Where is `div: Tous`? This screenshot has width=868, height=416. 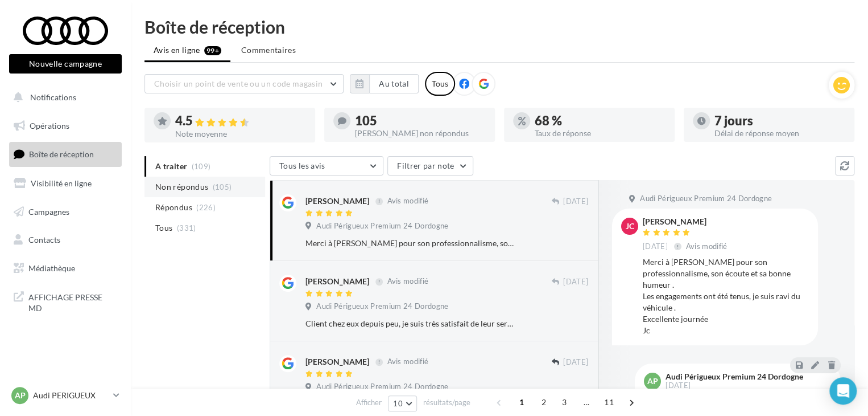 div: Tous is located at coordinates (440, 84).